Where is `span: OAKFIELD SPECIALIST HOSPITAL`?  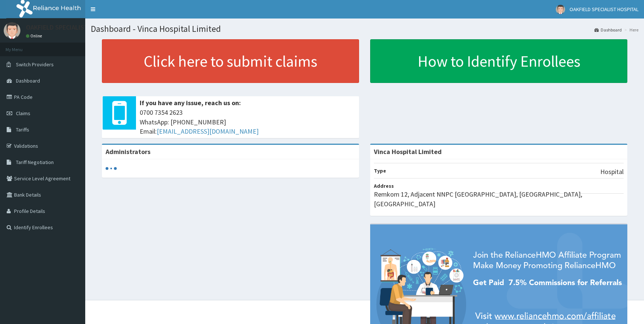 span: OAKFIELD SPECIALIST HOSPITAL is located at coordinates (604, 9).